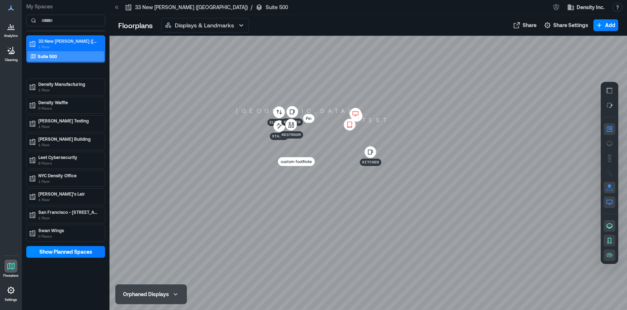 The width and height of the screenshot is (627, 310). I want to click on span: Show Planned Spaces, so click(66, 252).